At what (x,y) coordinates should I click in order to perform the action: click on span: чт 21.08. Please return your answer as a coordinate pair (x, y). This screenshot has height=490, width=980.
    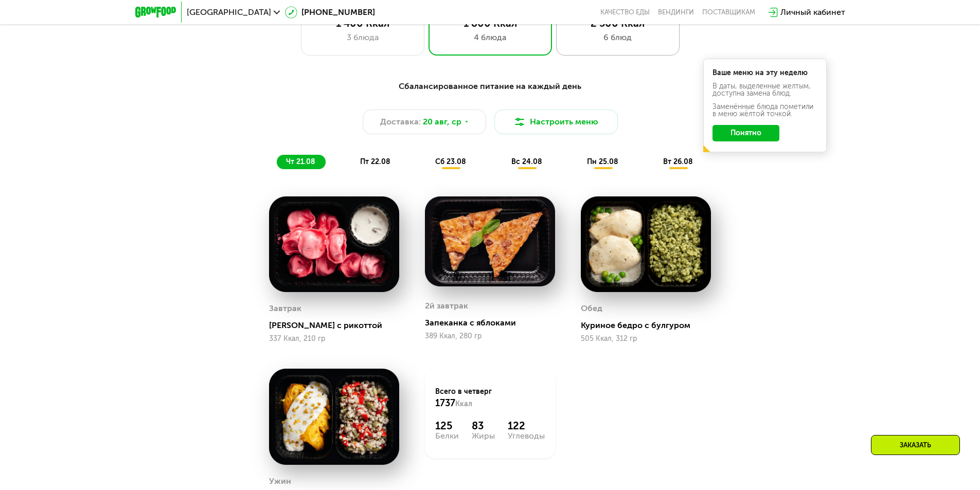
    Looking at the image, I should click on (300, 161).